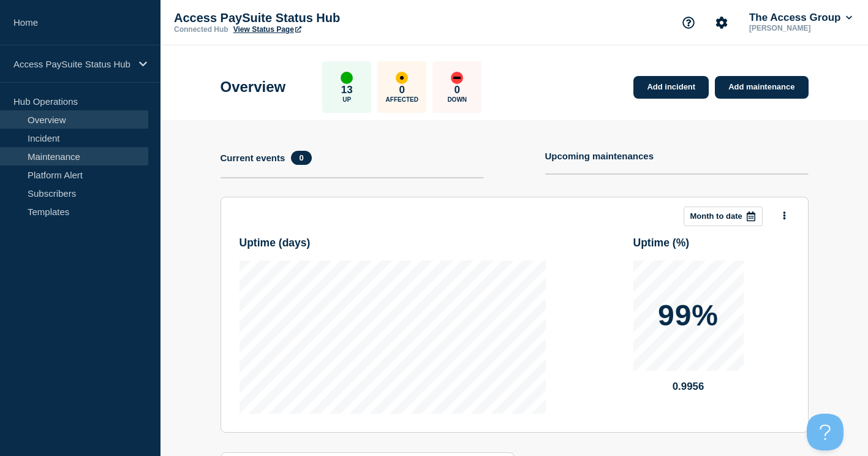 Image resolution: width=868 pixels, height=456 pixels. I want to click on a: Add maintenance, so click(761, 87).